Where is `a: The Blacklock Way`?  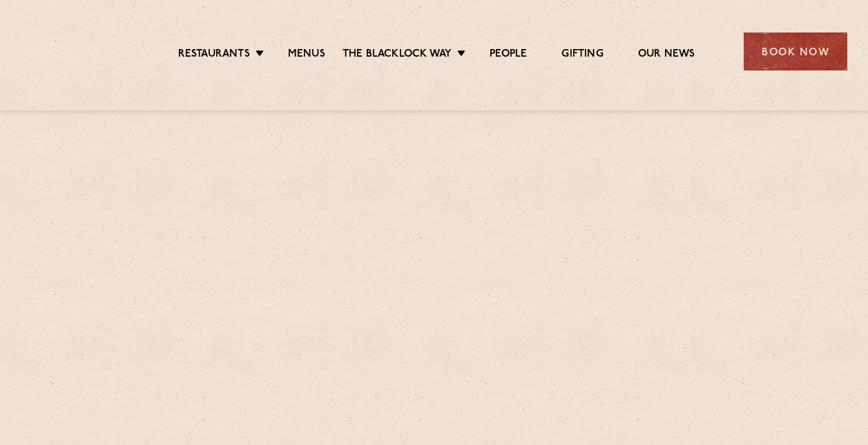
a: The Blacklock Way is located at coordinates (397, 55).